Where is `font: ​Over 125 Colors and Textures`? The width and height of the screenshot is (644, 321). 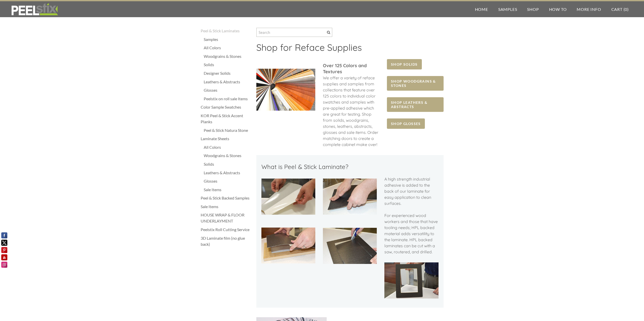 font: ​Over 125 Colors and Textures is located at coordinates (345, 69).